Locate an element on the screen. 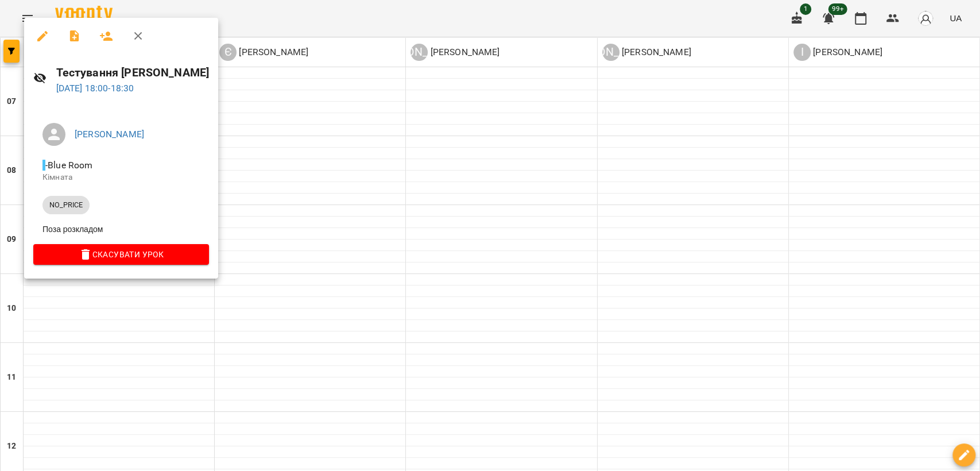 The height and width of the screenshot is (471, 980). button: Скасувати Урок is located at coordinates (121, 255).